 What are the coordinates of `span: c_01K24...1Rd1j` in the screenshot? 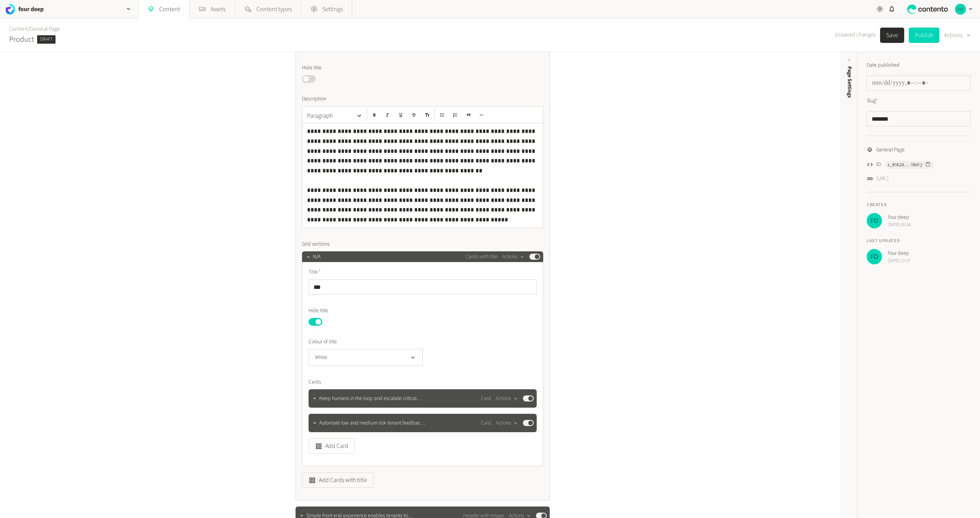 It's located at (905, 164).